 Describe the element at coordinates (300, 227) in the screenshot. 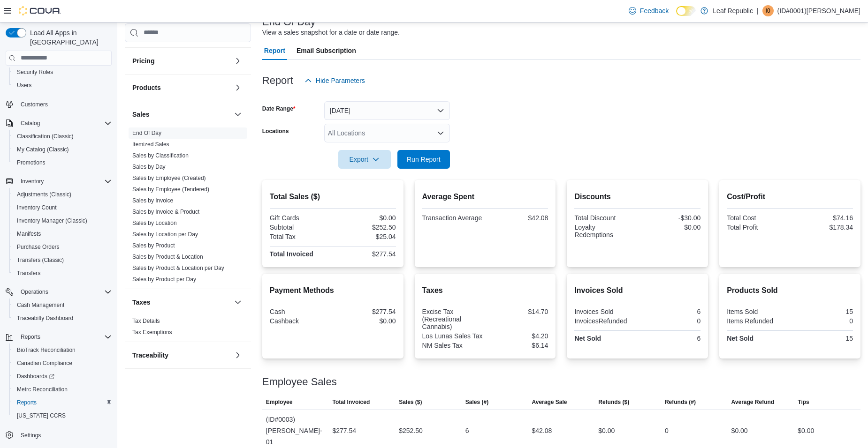

I see `div: Subtotal` at that location.